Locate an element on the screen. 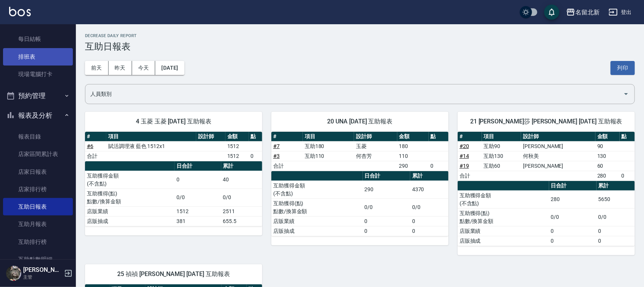 This screenshot has height=287, width=644. a: #14 is located at coordinates (464, 156).